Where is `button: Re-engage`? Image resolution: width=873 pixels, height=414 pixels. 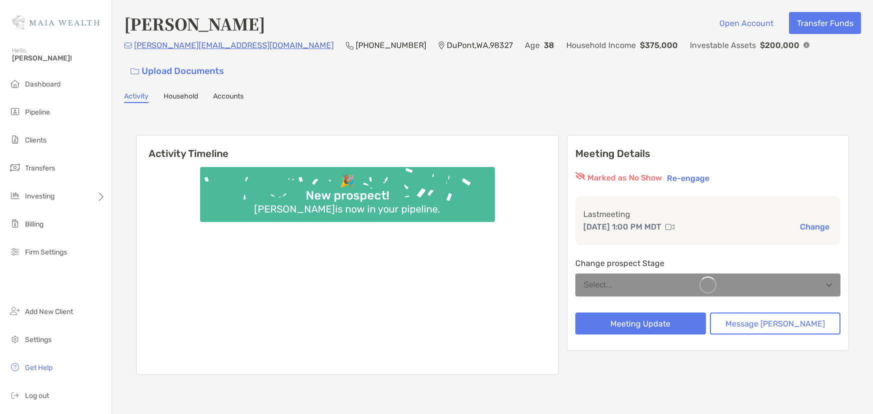 button: Re-engage is located at coordinates (688, 178).